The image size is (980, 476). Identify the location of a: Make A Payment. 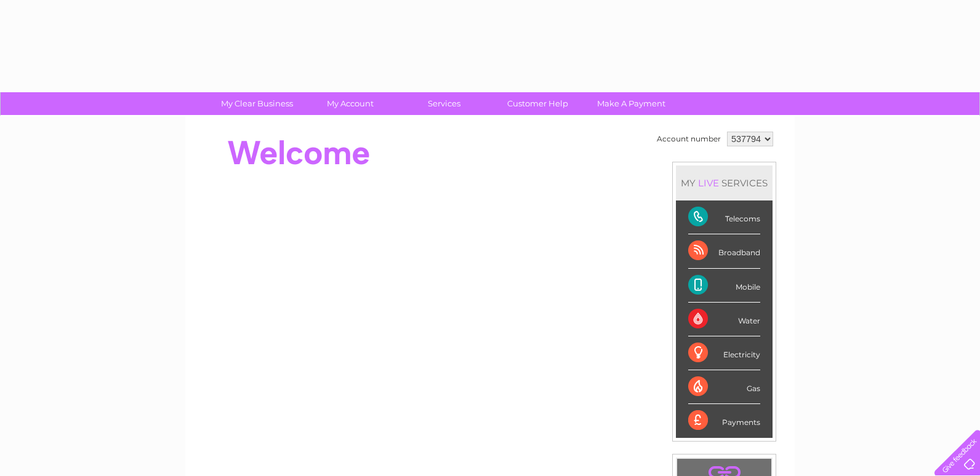
(631, 103).